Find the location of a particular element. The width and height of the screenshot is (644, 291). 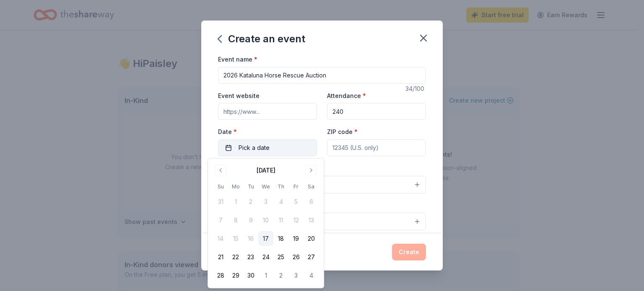

th: Saturday is located at coordinates (311, 187).